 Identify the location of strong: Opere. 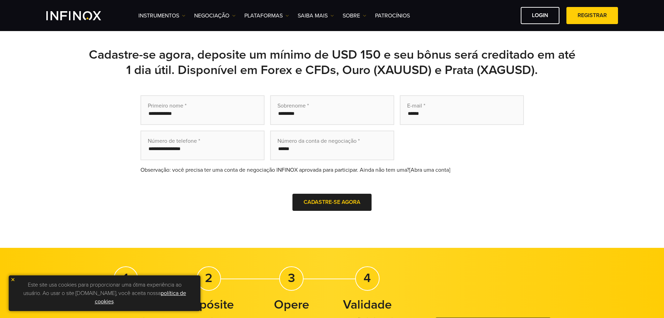
(291, 304).